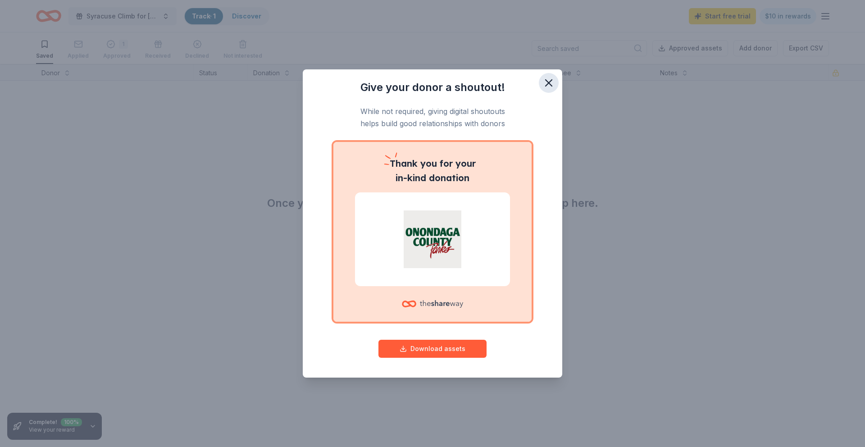  Describe the element at coordinates (432, 239) in the screenshot. I see `img: Onondaga County Parks` at that location.